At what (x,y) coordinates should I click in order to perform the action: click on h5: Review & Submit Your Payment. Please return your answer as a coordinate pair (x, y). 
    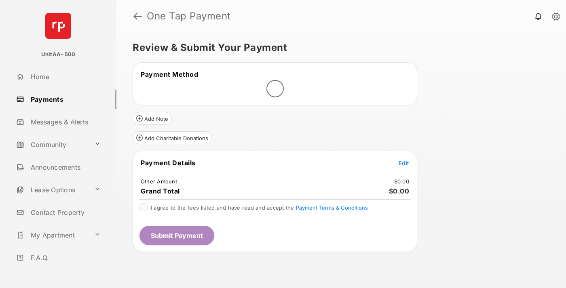
    Looking at the image, I should click on (338, 48).